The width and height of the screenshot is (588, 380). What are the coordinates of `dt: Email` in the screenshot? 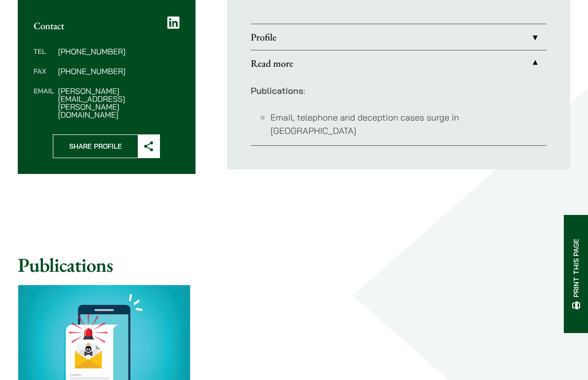 It's located at (43, 103).